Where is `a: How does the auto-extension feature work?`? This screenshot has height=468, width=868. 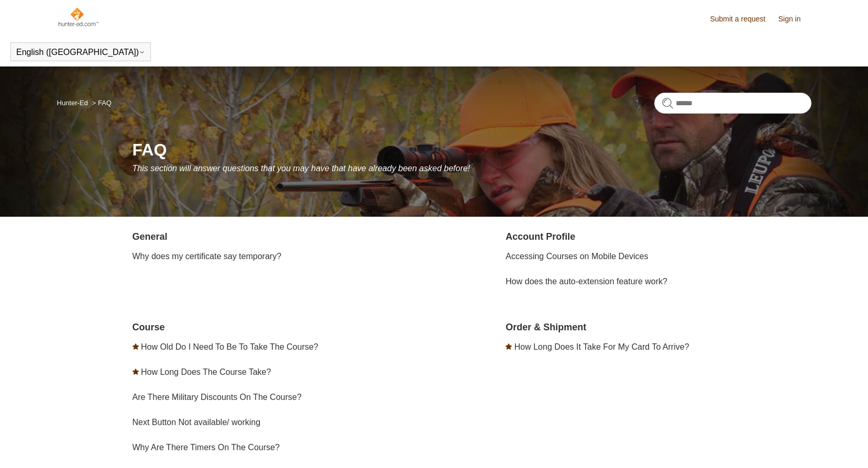
a: How does the auto-extension feature work? is located at coordinates (586, 281).